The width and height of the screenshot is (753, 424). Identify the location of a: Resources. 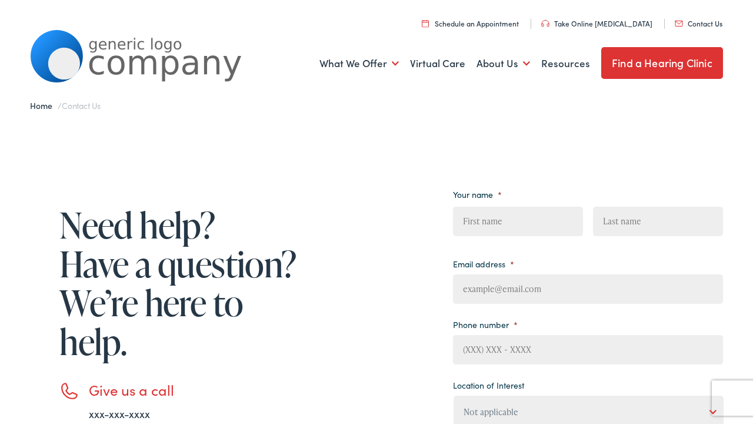
(566, 64).